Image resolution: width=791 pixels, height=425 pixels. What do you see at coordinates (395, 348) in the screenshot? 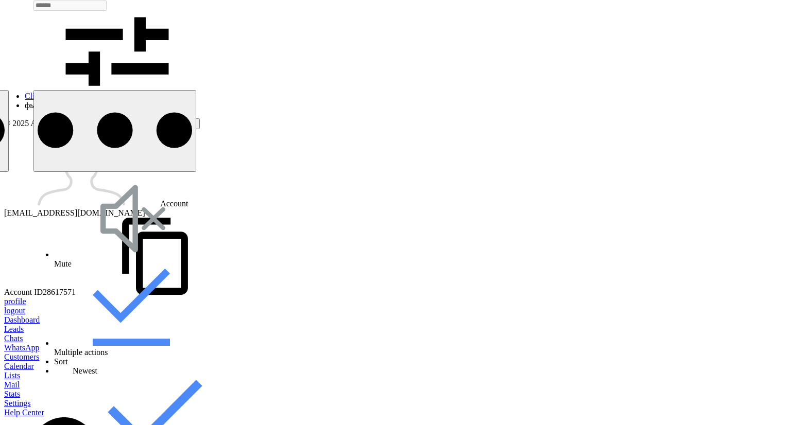
I see `a: WhatsApp` at bounding box center [395, 348].